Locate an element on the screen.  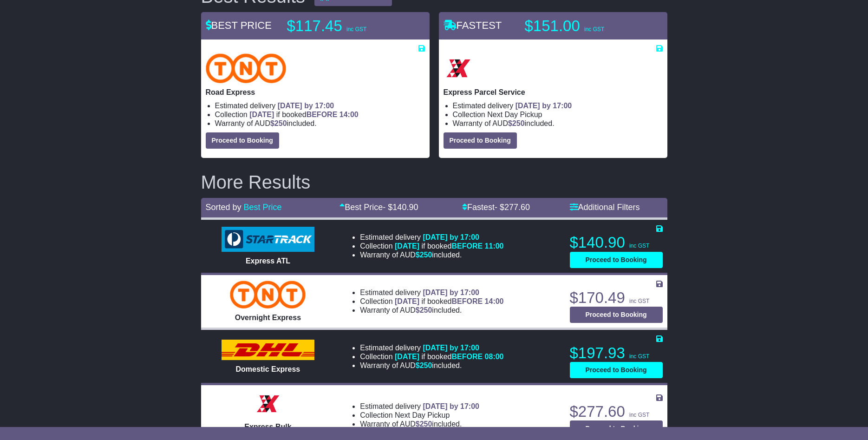
img: DHL: Domestic Express is located at coordinates (268, 350).